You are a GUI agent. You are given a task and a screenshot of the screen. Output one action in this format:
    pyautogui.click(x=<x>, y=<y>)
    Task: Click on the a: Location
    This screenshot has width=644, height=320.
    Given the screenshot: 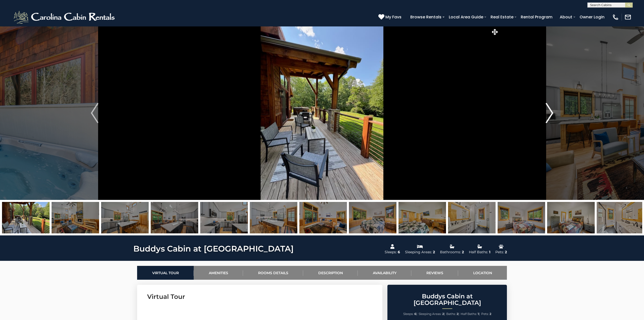 What is the action you would take?
    pyautogui.click(x=482, y=273)
    